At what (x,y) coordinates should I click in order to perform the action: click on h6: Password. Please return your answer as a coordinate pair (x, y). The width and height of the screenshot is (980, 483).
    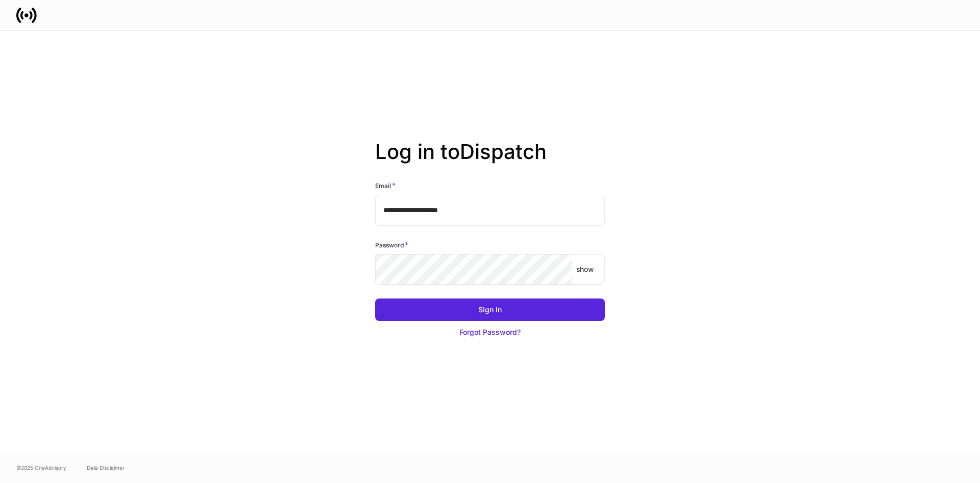
    Looking at the image, I should click on (392, 244).